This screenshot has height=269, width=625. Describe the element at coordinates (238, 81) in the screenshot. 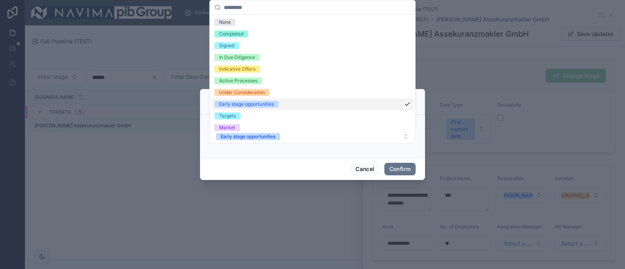

I see `div: Active Processes` at that location.